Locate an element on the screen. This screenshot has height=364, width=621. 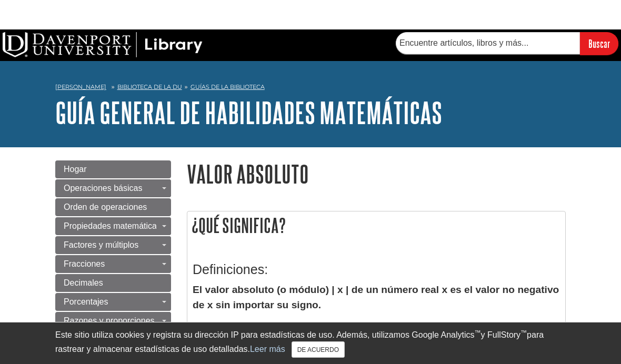
a: Propiedades matemáticas is located at coordinates (113, 226).